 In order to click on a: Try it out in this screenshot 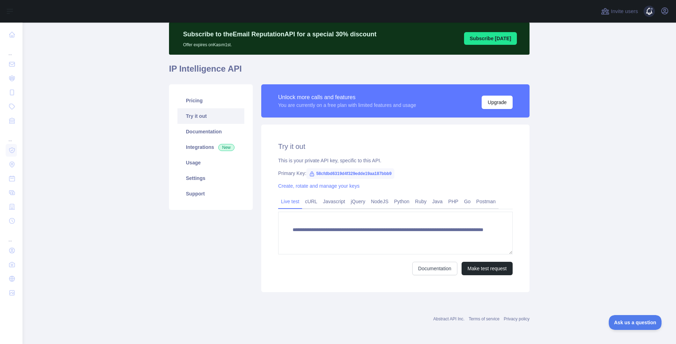, I will do `click(211, 116)`.